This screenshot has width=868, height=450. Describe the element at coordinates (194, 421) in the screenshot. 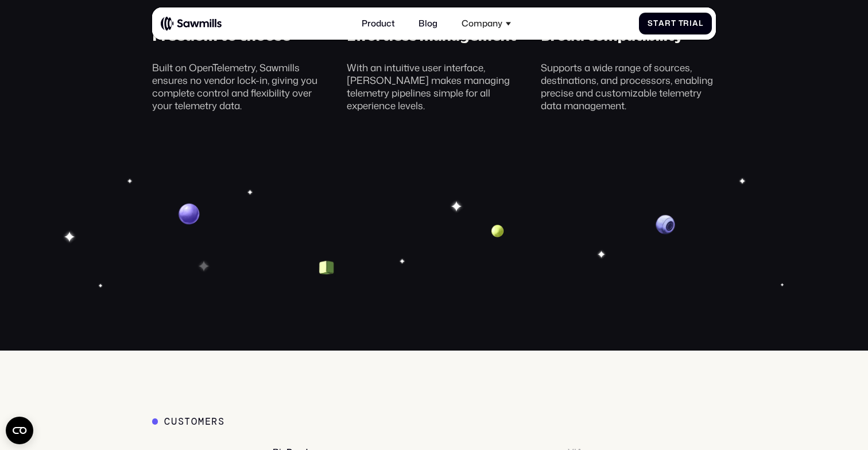

I see `div: Customers` at that location.